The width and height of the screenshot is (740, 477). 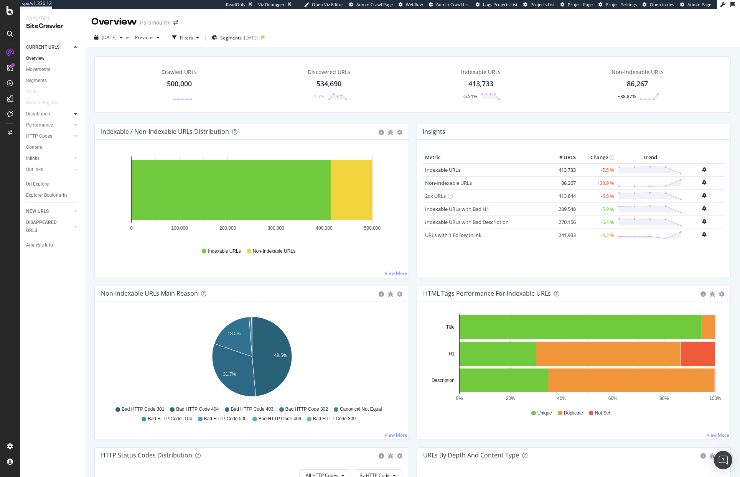 I want to click on td: +4.2 %, so click(x=597, y=235).